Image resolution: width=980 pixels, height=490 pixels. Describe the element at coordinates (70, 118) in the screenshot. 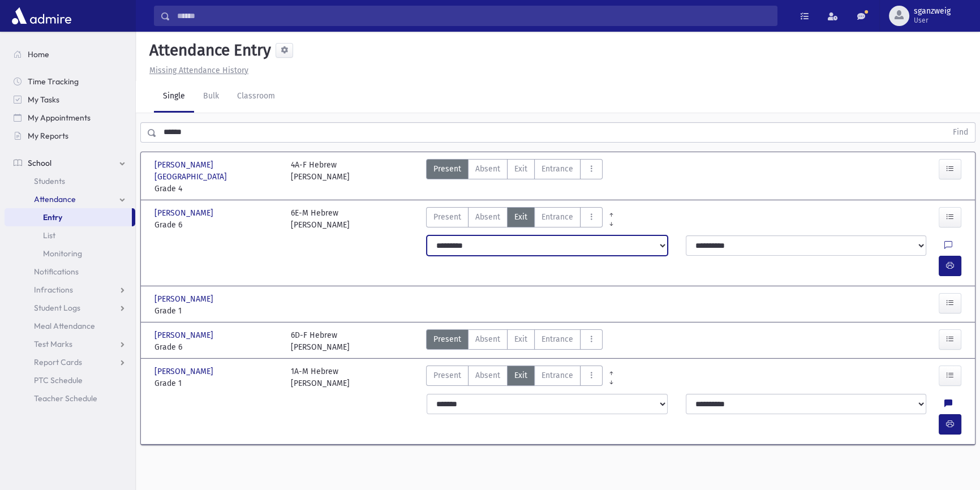

I see `a: My Appointments` at that location.